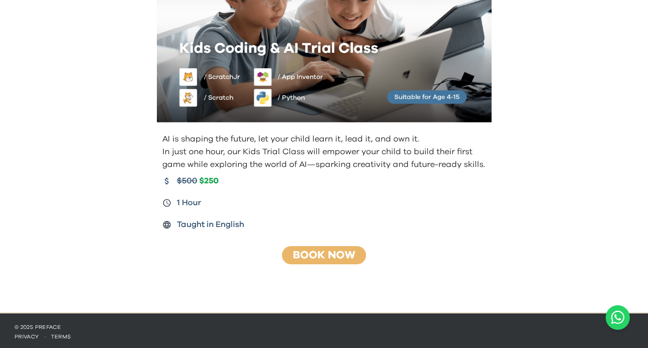  Describe the element at coordinates (324, 255) in the screenshot. I see `a: Book Now` at that location.